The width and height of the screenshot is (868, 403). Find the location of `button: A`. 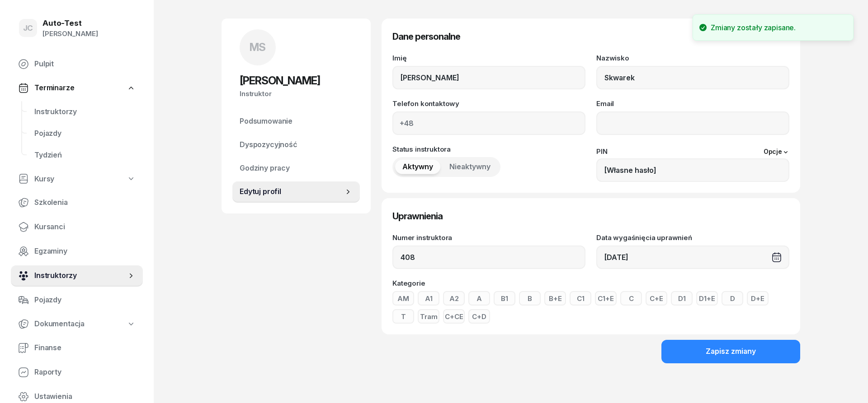

button: A is located at coordinates (479, 299).